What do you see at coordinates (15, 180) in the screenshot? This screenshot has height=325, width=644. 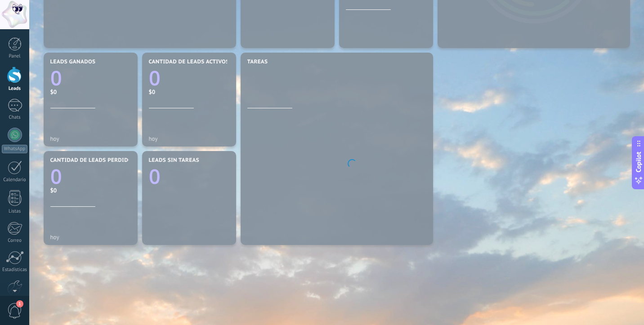 I see `div: Calendario` at bounding box center [15, 180].